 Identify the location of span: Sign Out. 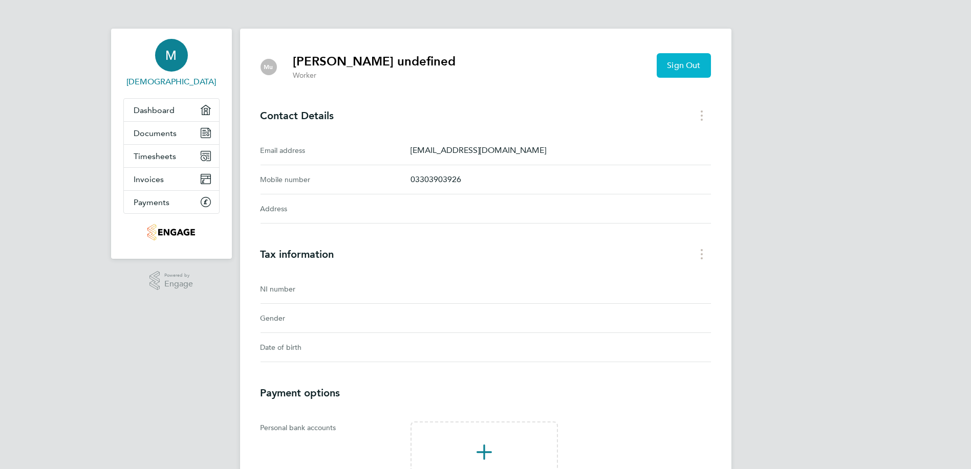
(683, 65).